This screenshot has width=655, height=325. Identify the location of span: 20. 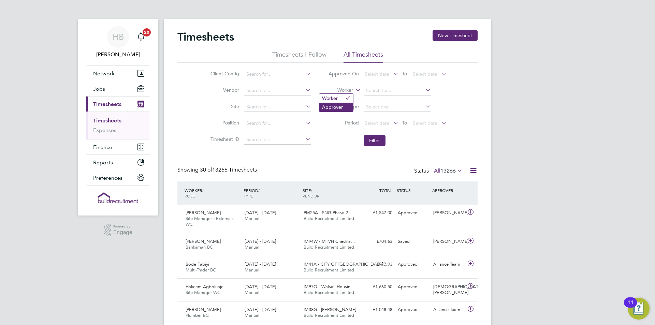
(147, 32).